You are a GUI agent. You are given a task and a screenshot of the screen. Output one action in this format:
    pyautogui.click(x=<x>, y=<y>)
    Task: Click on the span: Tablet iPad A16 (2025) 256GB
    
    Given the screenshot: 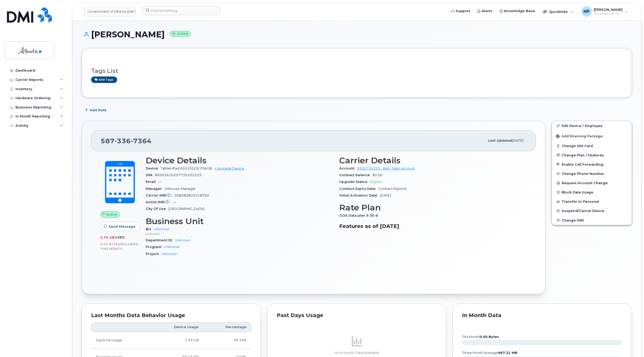 What is the action you would take?
    pyautogui.click(x=187, y=168)
    